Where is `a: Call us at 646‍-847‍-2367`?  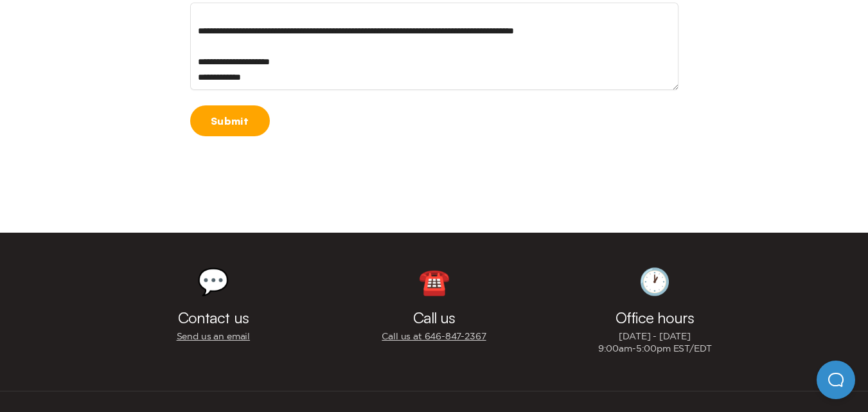 a: Call us at 646‍-847‍-2367 is located at coordinates (434, 336).